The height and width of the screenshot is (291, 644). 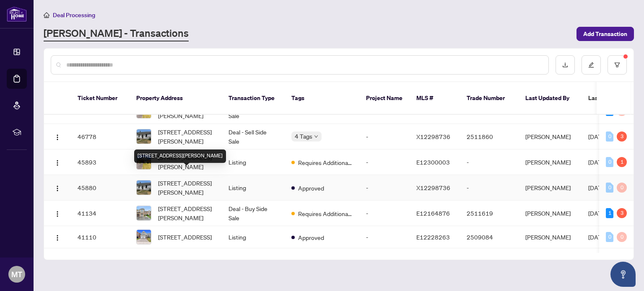 What do you see at coordinates (253, 213) in the screenshot?
I see `td: Deal - Buy Side Sale` at bounding box center [253, 213].